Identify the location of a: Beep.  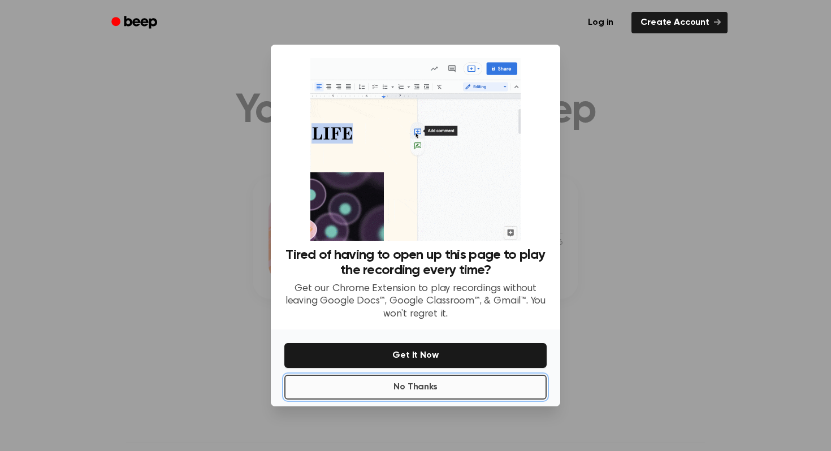
(135, 23).